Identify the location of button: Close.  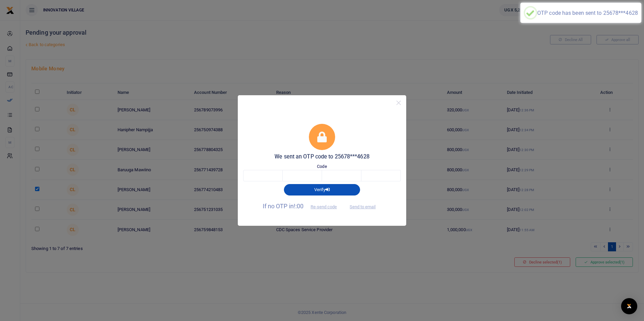
(399, 103).